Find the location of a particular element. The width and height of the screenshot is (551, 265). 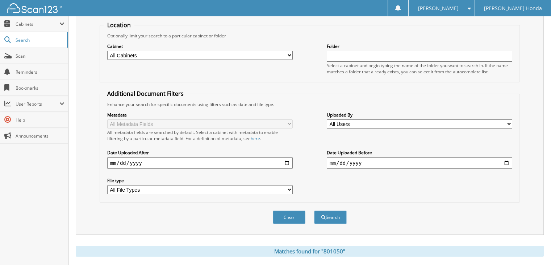

span: Scan is located at coordinates (40, 56).